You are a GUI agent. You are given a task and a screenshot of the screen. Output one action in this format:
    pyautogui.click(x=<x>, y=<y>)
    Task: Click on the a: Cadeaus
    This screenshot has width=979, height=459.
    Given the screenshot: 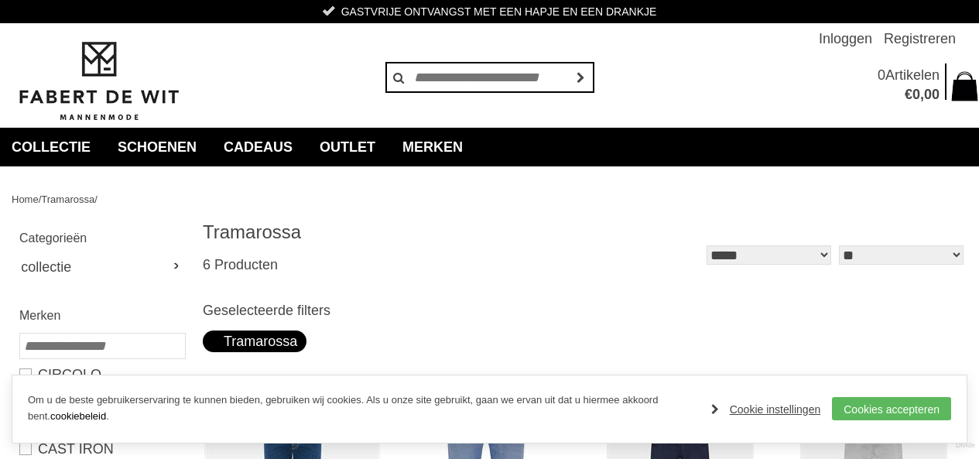 What is the action you would take?
    pyautogui.click(x=258, y=147)
    